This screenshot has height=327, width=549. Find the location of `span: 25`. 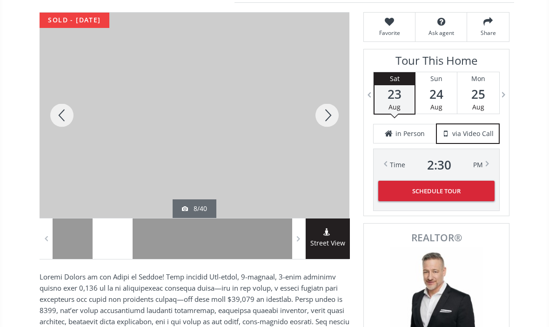

span: 25 is located at coordinates (479, 94).